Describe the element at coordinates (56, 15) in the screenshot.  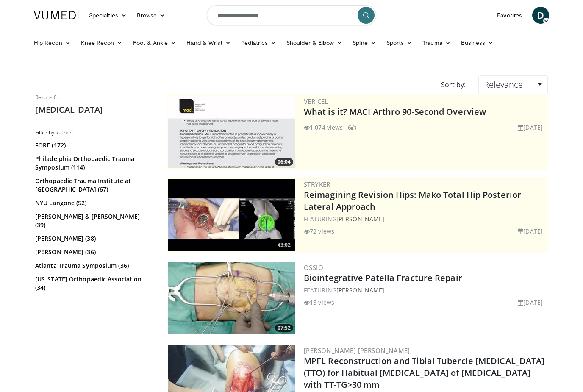
I see `img: VuMedi Logo` at that location.